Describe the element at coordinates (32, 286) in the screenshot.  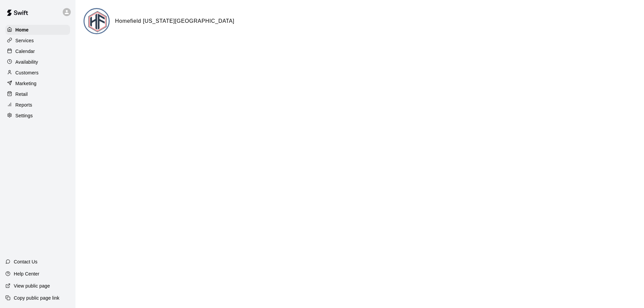
I see `p: View public page` at that location.